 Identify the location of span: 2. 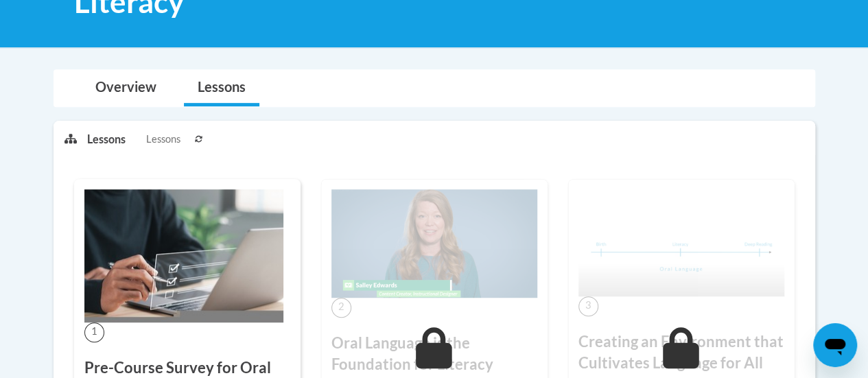
(341, 307).